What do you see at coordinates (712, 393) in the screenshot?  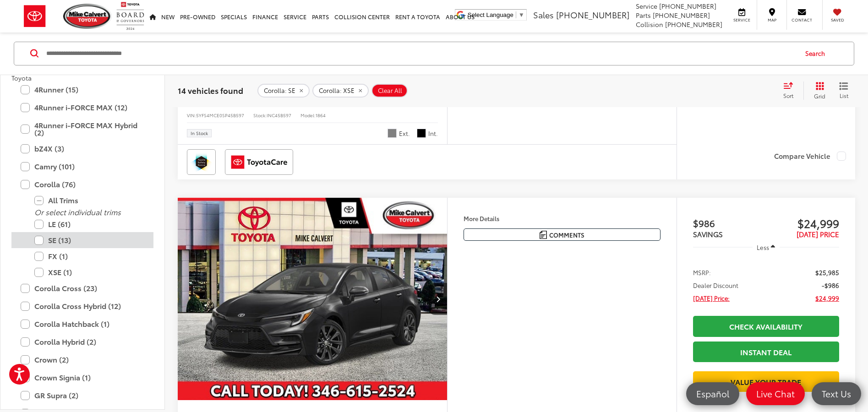 I see `span: Español` at bounding box center [712, 393].